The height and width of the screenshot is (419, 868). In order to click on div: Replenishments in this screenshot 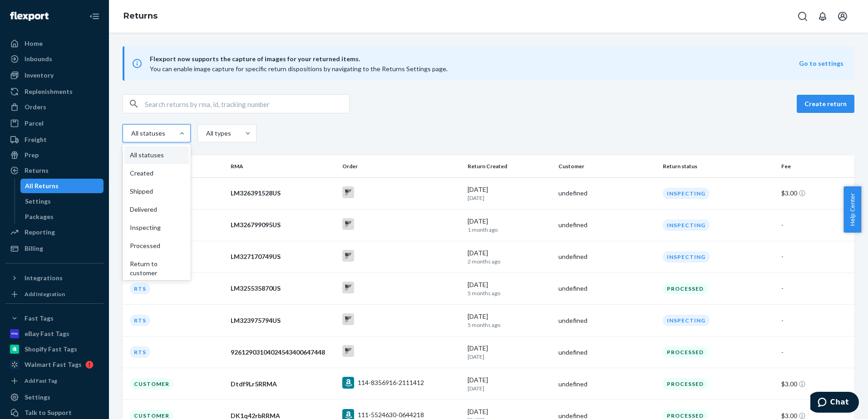, I will do `click(49, 92)`.